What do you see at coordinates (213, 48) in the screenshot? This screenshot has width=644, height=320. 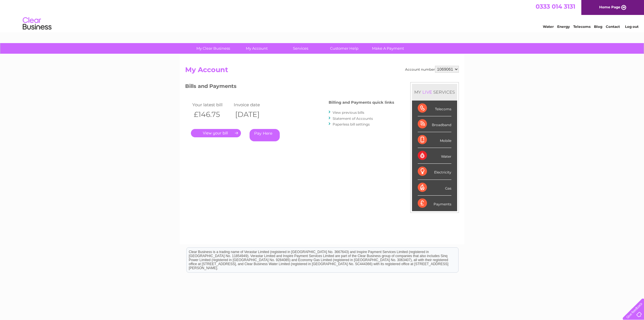 I see `a: My Clear Business` at bounding box center [213, 48].